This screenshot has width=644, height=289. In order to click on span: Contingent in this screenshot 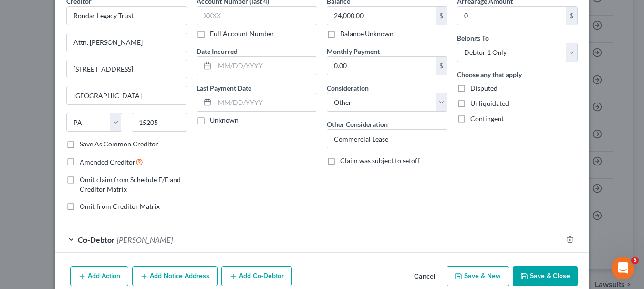, I will do `click(487, 118)`.